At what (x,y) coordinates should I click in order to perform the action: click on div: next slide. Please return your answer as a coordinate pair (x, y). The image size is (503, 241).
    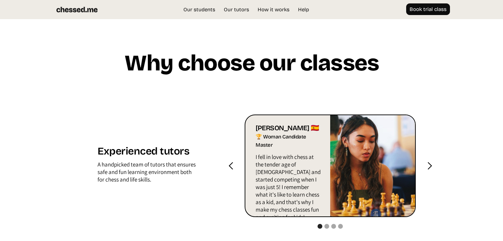
    Looking at the image, I should click on (430, 166).